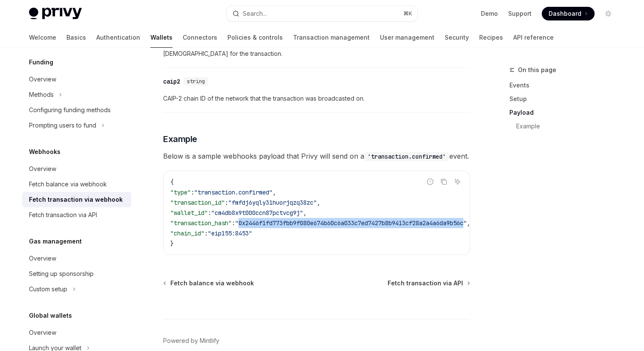 The width and height of the screenshot is (644, 351). What do you see at coordinates (200, 38) in the screenshot?
I see `a: Connectors` at bounding box center [200, 38].